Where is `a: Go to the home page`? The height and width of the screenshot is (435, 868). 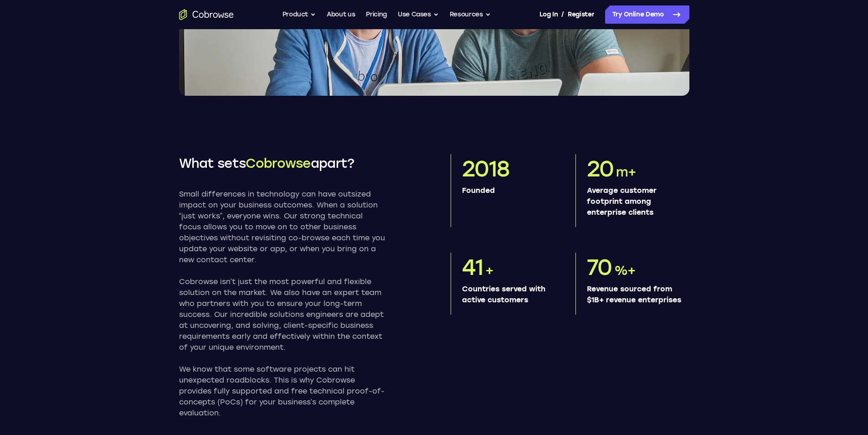 a: Go to the home page is located at coordinates (206, 15).